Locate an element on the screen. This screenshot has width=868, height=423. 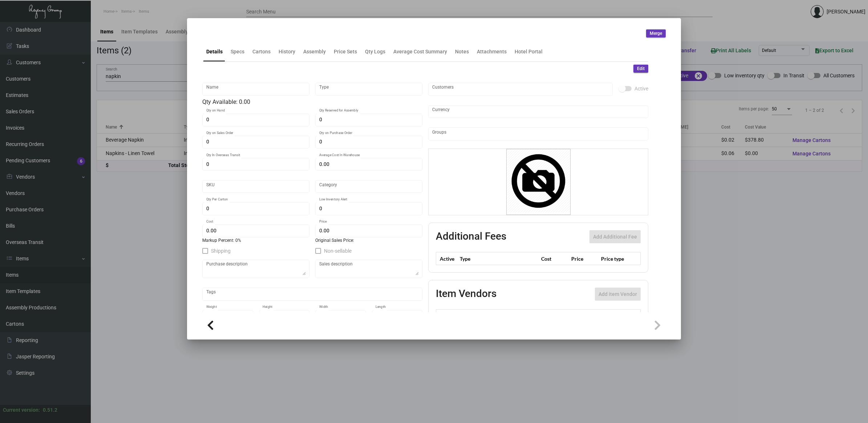
span: Add item Vendor is located at coordinates (618, 294).